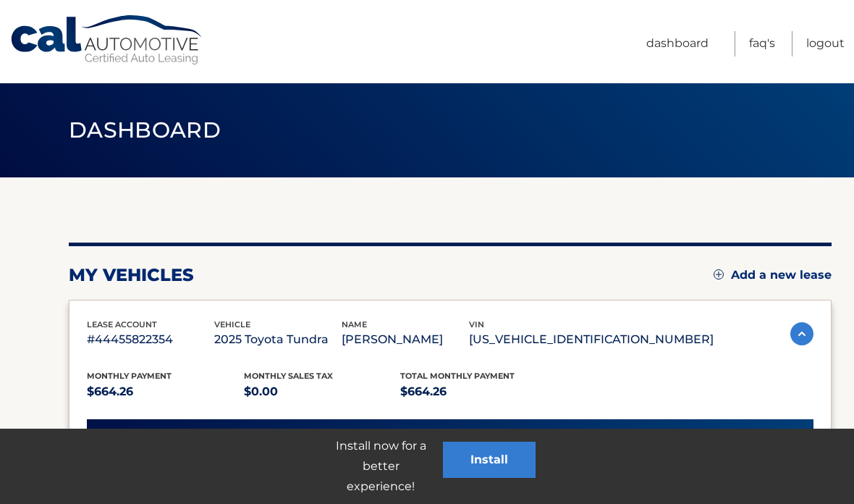  What do you see at coordinates (232, 324) in the screenshot?
I see `span: vehicle` at bounding box center [232, 324].